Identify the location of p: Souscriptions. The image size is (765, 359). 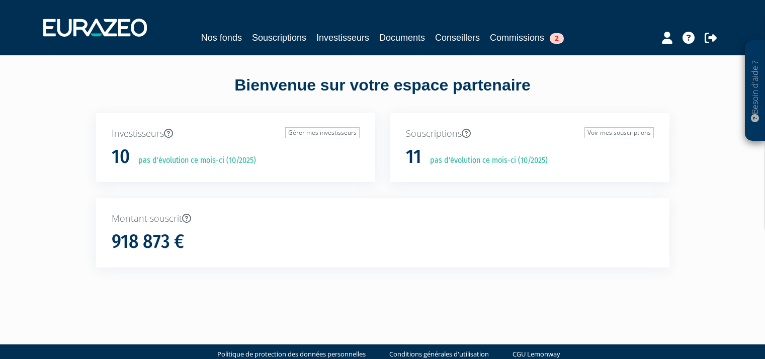
(530, 134).